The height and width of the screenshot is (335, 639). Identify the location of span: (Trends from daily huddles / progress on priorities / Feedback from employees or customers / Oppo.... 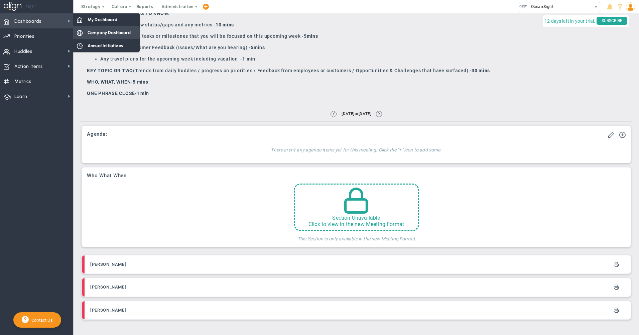
(288, 71).